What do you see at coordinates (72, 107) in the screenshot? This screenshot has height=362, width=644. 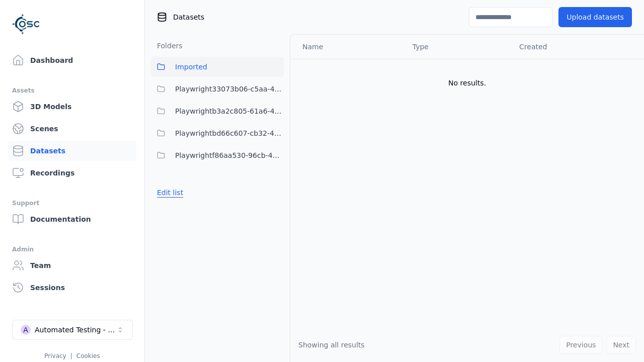 I see `a: 3D Models` at bounding box center [72, 107].